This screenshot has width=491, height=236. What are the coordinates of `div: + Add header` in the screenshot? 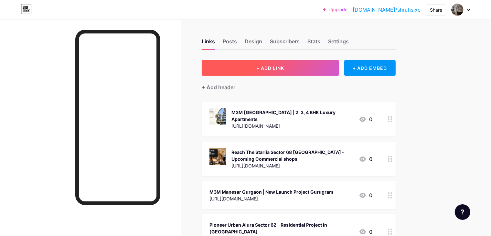 It's located at (219, 87).